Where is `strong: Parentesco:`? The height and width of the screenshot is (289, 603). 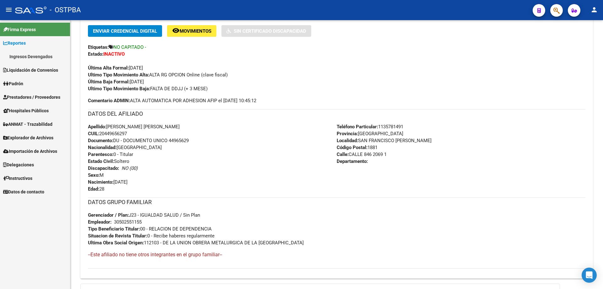 strong: Parentesco: is located at coordinates (101, 154).